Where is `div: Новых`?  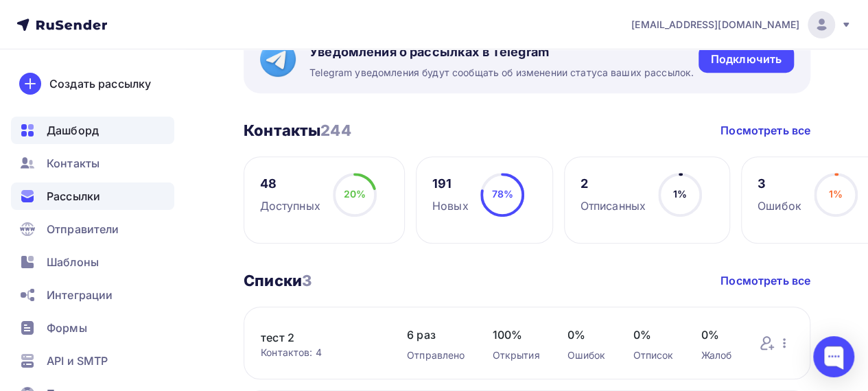
div: Новых is located at coordinates (450, 206).